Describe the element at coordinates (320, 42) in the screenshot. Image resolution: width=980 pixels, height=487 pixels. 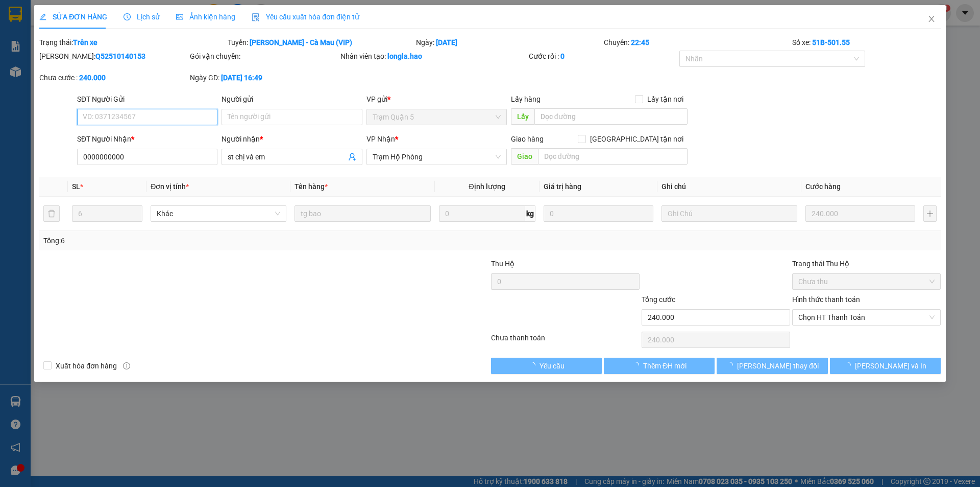
I see `div: Tuyến:` at that location.